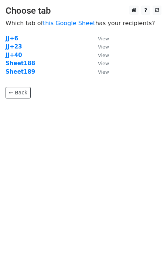  I want to click on a: JJ+6, so click(12, 38).